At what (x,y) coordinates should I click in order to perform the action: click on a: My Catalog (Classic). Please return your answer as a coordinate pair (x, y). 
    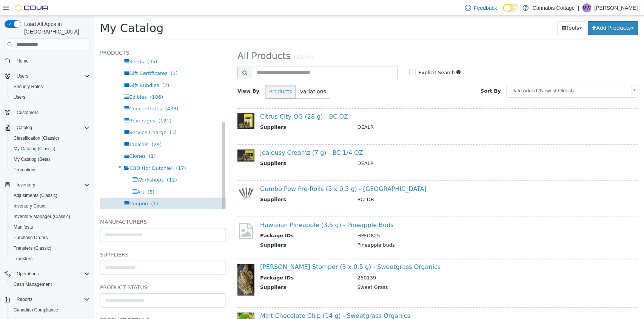
    Looking at the image, I should click on (34, 149).